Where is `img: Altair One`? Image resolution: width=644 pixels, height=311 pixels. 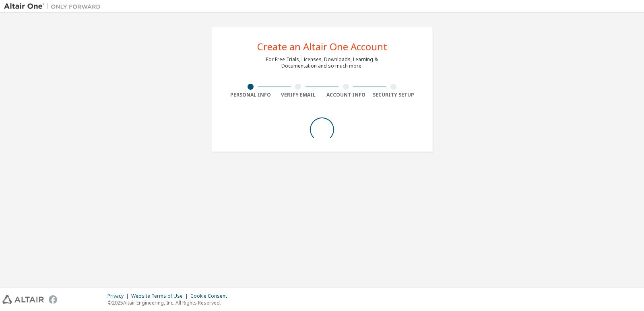
img: Altair One is located at coordinates (54, 6).